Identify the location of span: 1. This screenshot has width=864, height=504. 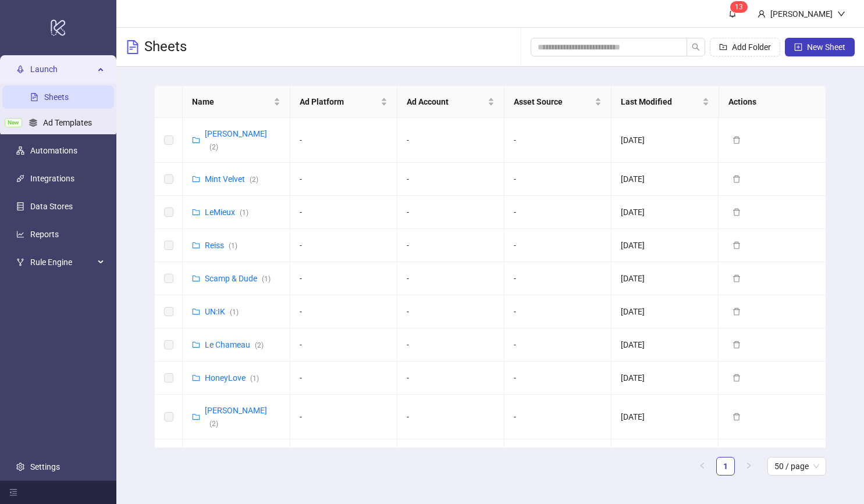
(737, 7).